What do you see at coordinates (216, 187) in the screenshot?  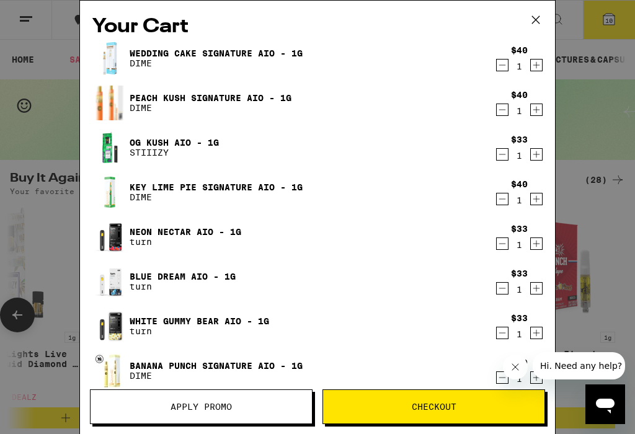 I see `a: Key Lime Pie Signature AIO - 1g` at bounding box center [216, 187].